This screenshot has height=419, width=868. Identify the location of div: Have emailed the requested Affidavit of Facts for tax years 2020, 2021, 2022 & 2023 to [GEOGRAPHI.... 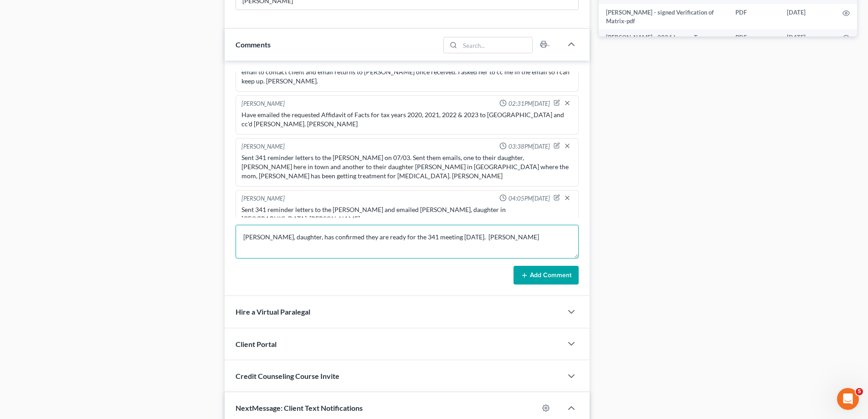
(407, 120).